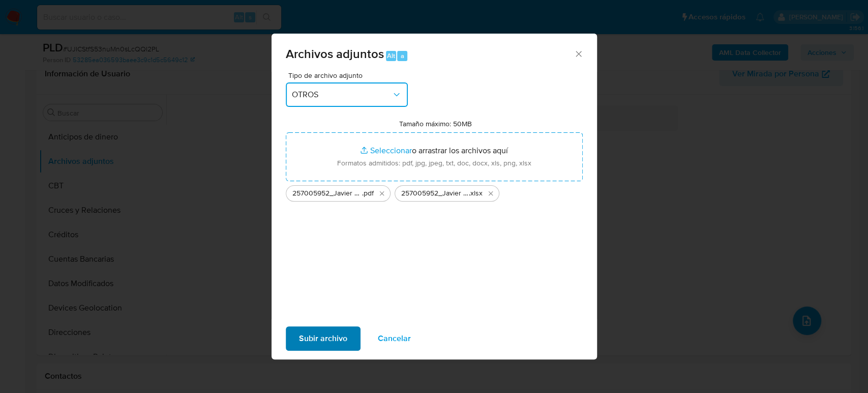 Image resolution: width=868 pixels, height=393 pixels. What do you see at coordinates (394, 338) in the screenshot?
I see `span: Cancelar` at bounding box center [394, 338].